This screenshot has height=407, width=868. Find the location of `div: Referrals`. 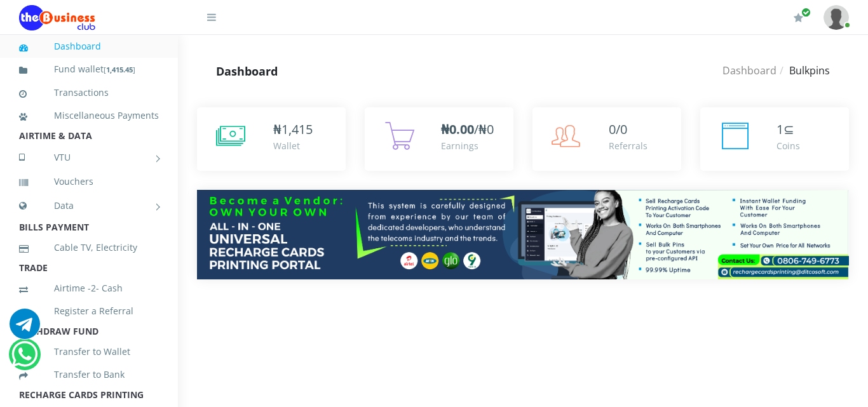

div: Referrals is located at coordinates (628, 145).